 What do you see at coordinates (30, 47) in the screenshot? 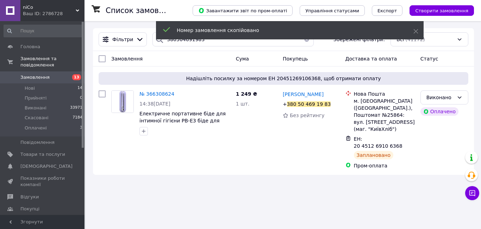
I see `span: Головна` at bounding box center [30, 47].